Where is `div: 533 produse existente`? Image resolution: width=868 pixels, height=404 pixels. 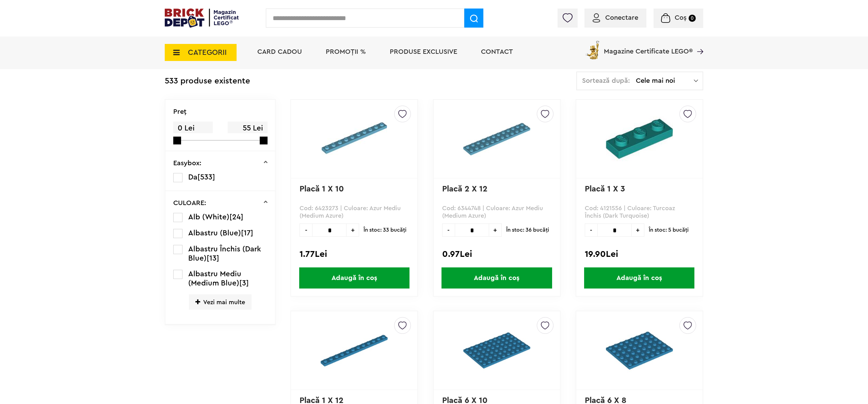
div: 533 produse existente is located at coordinates (207, 81).